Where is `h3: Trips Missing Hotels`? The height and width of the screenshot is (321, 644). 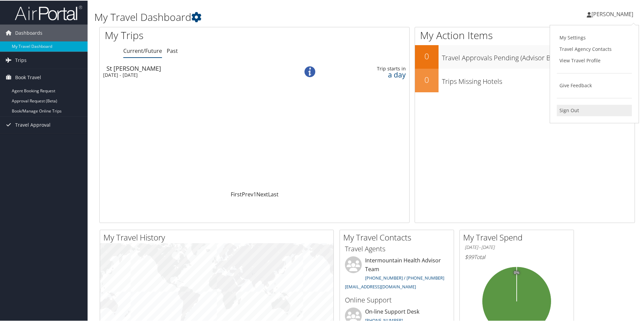 h3: Trips Missing Hotels is located at coordinates (538, 79).